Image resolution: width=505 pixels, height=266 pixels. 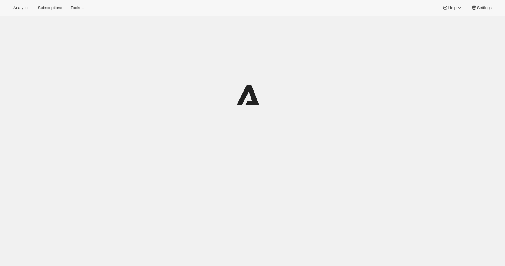 What do you see at coordinates (21, 8) in the screenshot?
I see `button: Analytics` at bounding box center [21, 8].